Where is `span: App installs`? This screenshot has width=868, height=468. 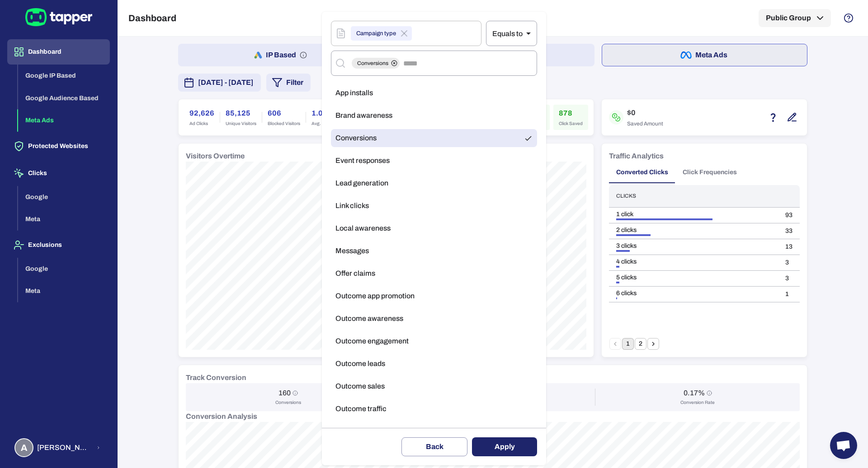
span: App installs is located at coordinates (354, 93).